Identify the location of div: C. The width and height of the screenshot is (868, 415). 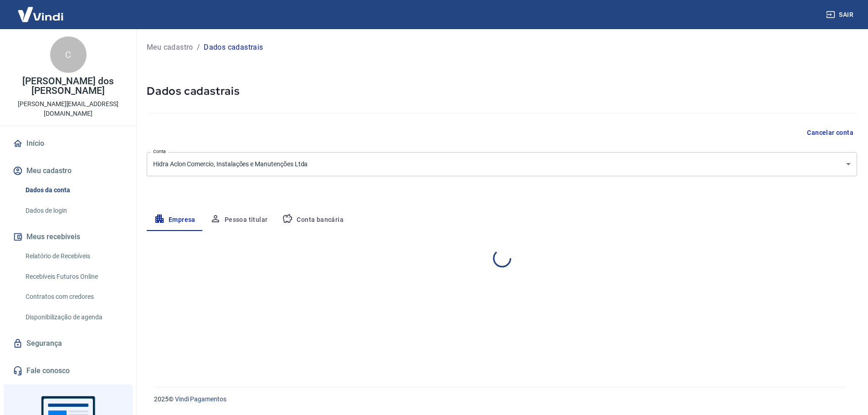
(68, 55).